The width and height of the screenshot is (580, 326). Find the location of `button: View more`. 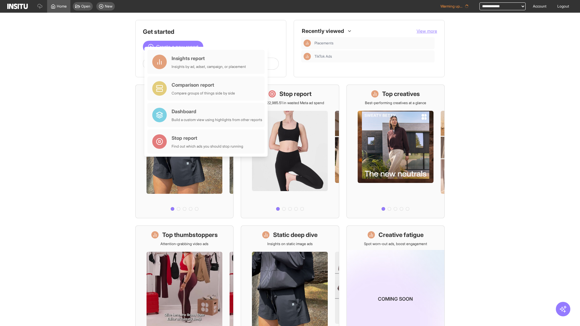

button: View more is located at coordinates (427, 31).